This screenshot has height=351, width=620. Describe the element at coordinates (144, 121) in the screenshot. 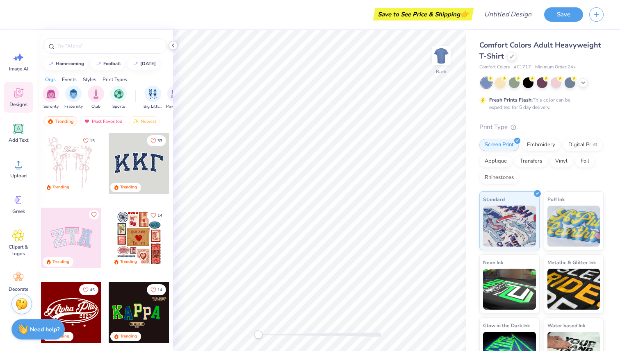

I see `div: Newest` at that location.